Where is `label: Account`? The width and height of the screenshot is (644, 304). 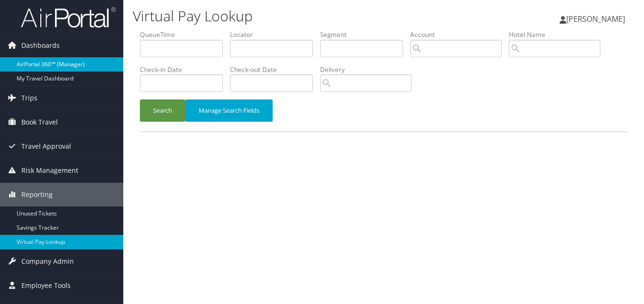
label: Account is located at coordinates (459, 35).